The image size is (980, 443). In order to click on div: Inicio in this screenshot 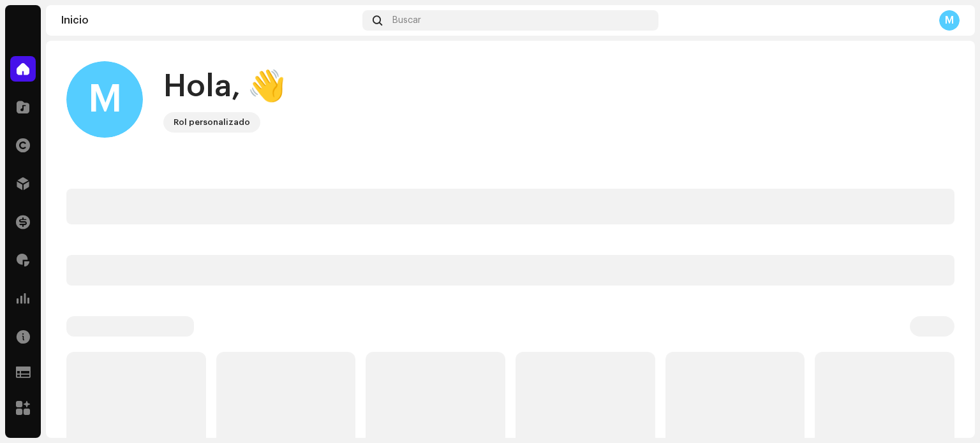, I will do `click(209, 20)`.